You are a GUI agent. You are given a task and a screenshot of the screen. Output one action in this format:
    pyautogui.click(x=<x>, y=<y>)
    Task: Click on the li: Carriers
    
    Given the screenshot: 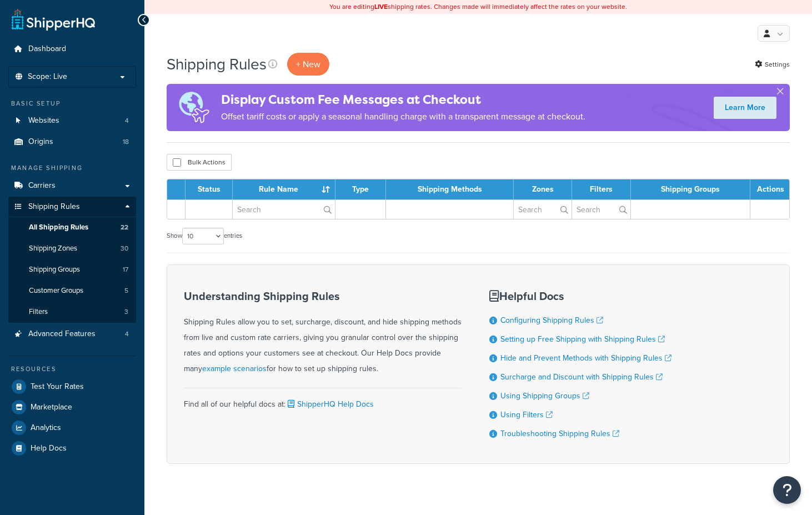 What is the action you would take?
    pyautogui.click(x=72, y=186)
    